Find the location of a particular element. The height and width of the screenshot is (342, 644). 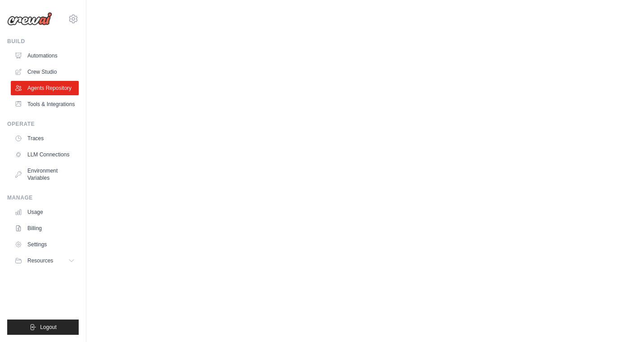

button: Resources is located at coordinates (44, 261).